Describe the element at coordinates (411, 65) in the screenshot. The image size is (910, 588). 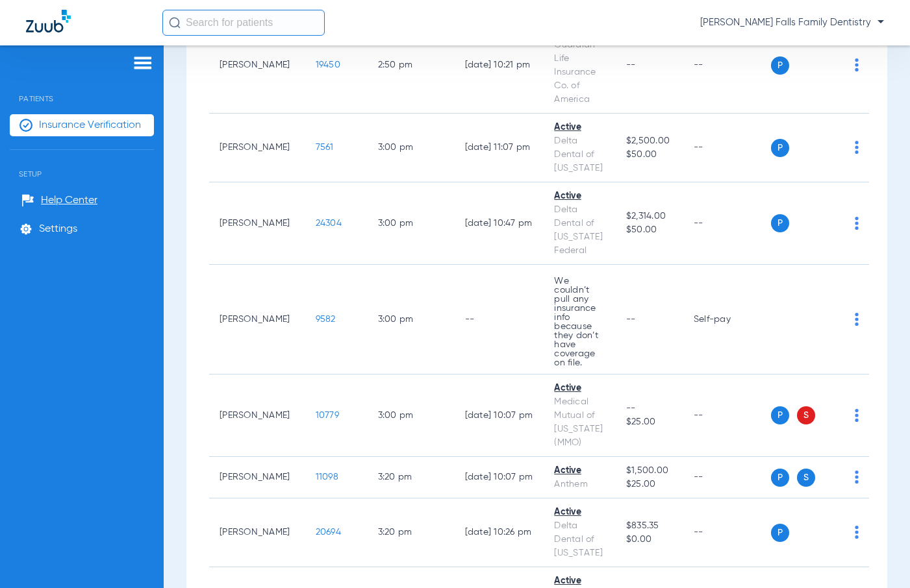
I see `td: 2:50 PM` at that location.